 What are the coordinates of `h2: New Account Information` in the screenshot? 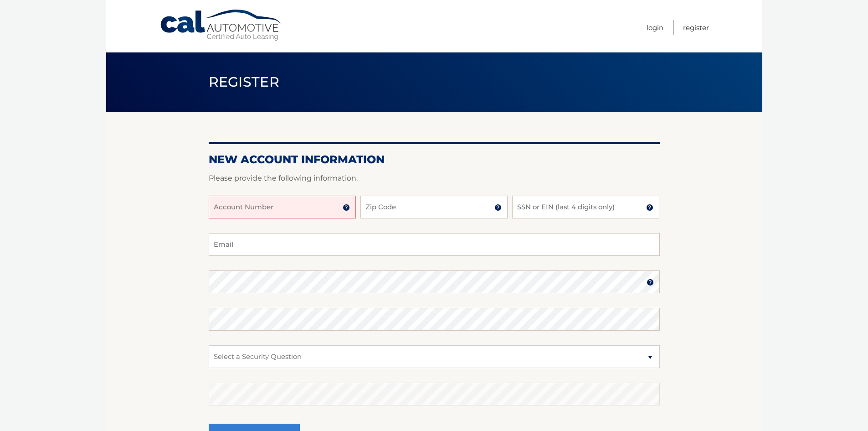 It's located at (434, 160).